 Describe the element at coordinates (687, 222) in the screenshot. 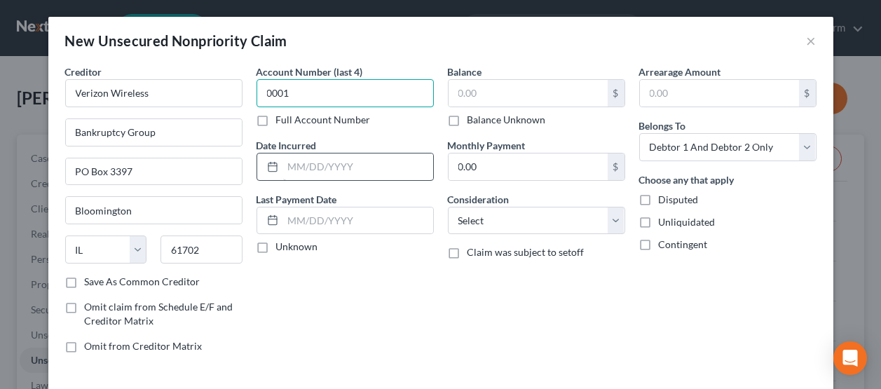

I see `span: Unliquidated` at that location.